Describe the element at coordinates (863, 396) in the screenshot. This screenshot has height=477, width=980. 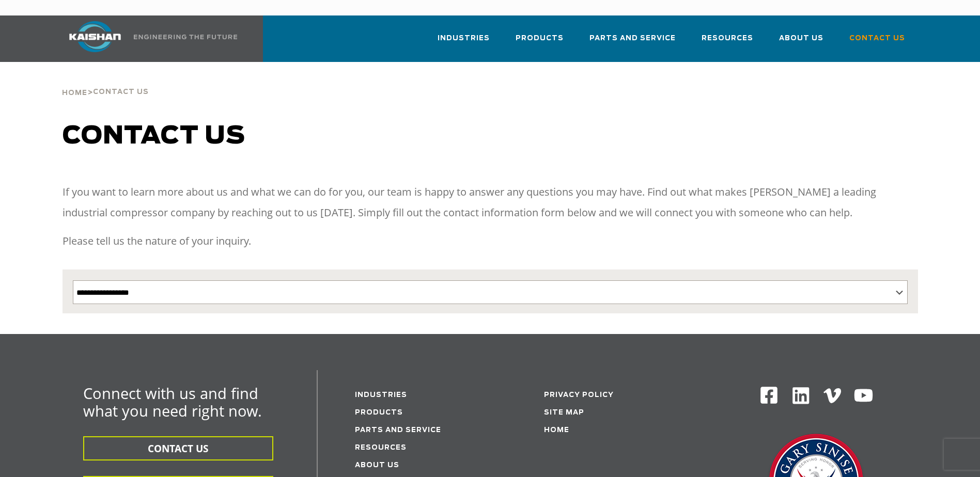
I see `img: Youtube` at that location.